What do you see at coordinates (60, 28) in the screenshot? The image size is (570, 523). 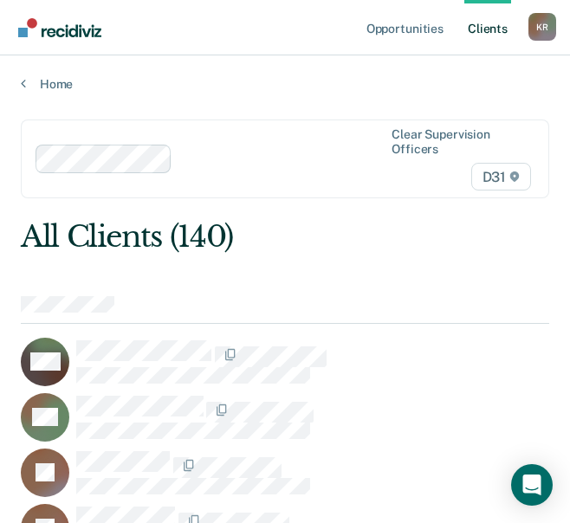 I see `img: Recidiviz` at bounding box center [60, 28].